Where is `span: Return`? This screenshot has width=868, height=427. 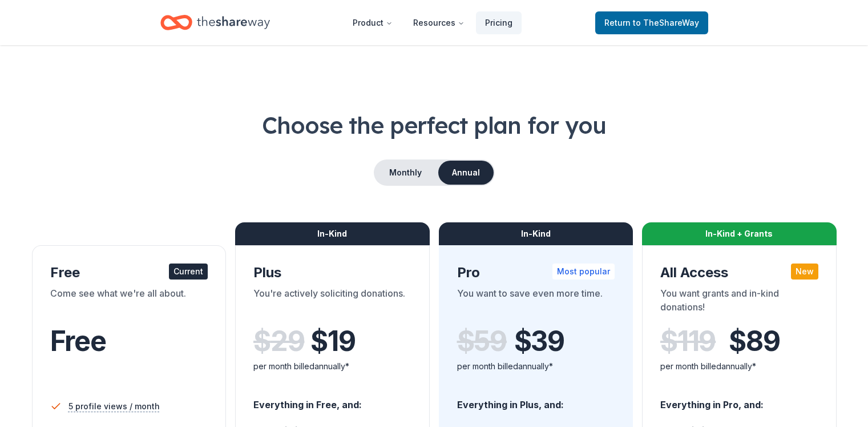
span: Return is located at coordinates (652, 23).